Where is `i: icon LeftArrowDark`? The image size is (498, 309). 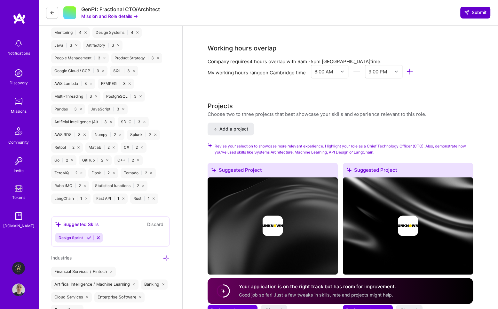 i: icon LeftArrowDark is located at coordinates (52, 13).